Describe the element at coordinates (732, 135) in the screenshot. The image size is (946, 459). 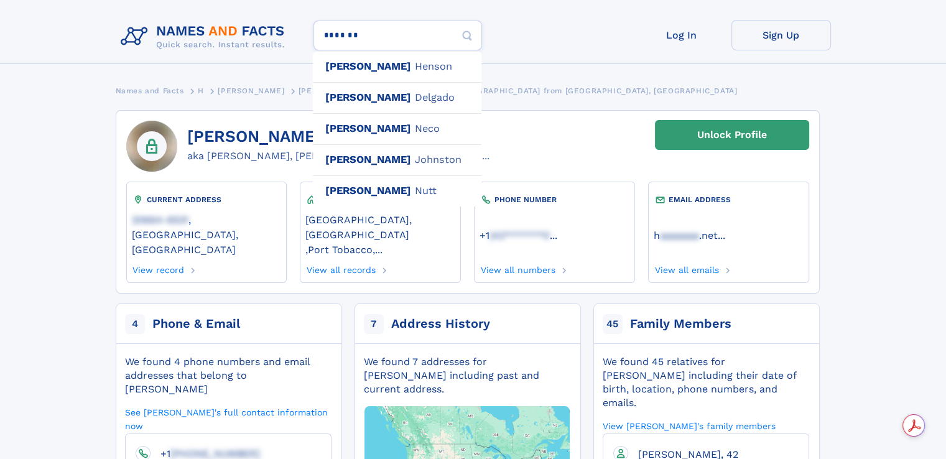
I see `div: Unlock Profile` at that location.